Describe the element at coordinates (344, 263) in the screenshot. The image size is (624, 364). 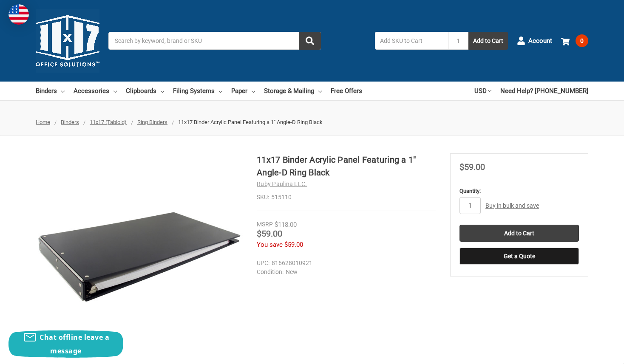
I see `dd: 816628010921` at that location.